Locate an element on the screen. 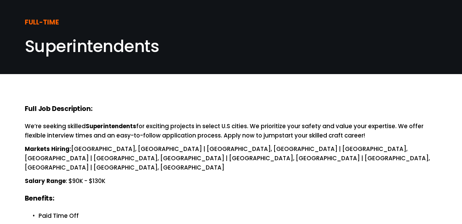 The width and height of the screenshot is (462, 224). strong: FULL-TIME is located at coordinates (42, 22).